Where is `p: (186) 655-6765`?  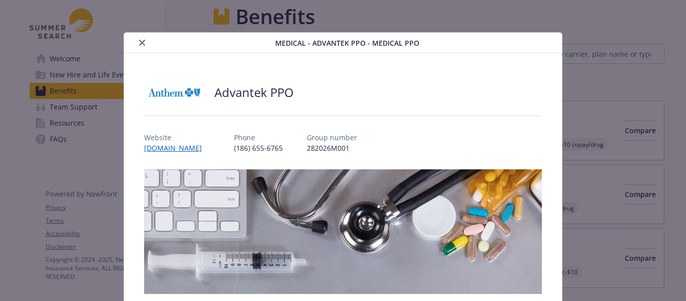 p: (186) 655-6765 is located at coordinates (258, 148).